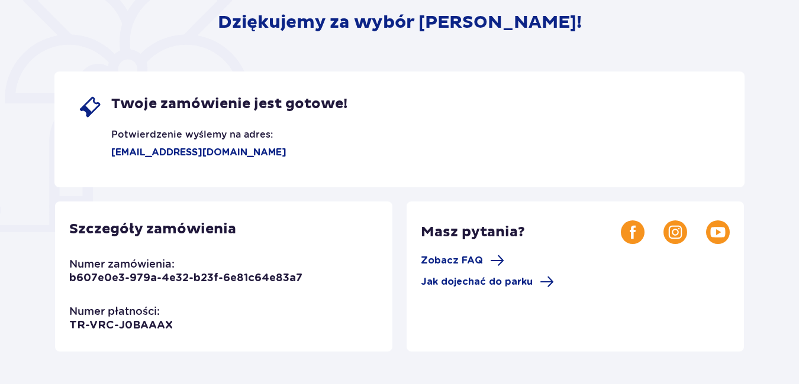  Describe the element at coordinates (675, 232) in the screenshot. I see `img: Instagram` at that location.